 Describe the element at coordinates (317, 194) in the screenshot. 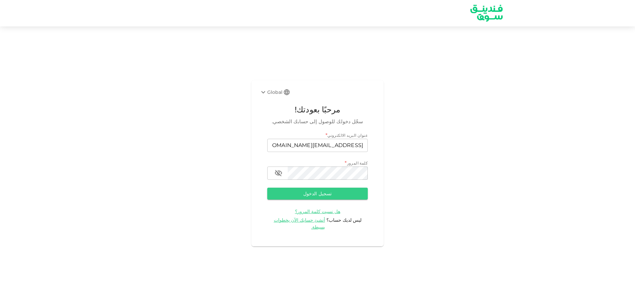

I see `button: تسجيل الدخول` at that location.